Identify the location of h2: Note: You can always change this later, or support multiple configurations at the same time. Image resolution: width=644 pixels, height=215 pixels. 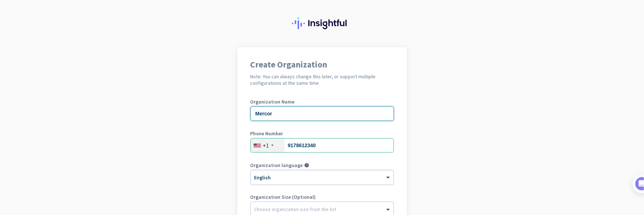
(322, 80).